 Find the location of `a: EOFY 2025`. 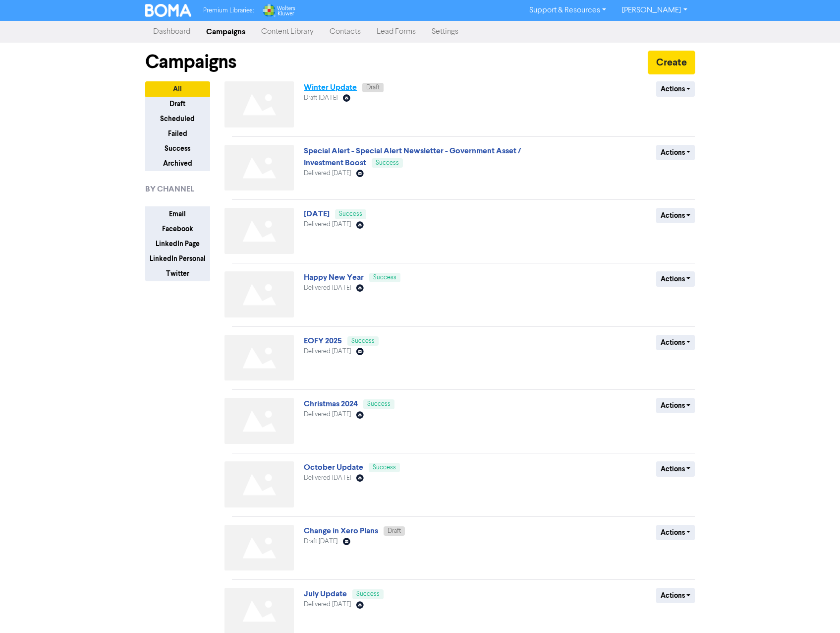

a: EOFY 2025 is located at coordinates (323, 341).